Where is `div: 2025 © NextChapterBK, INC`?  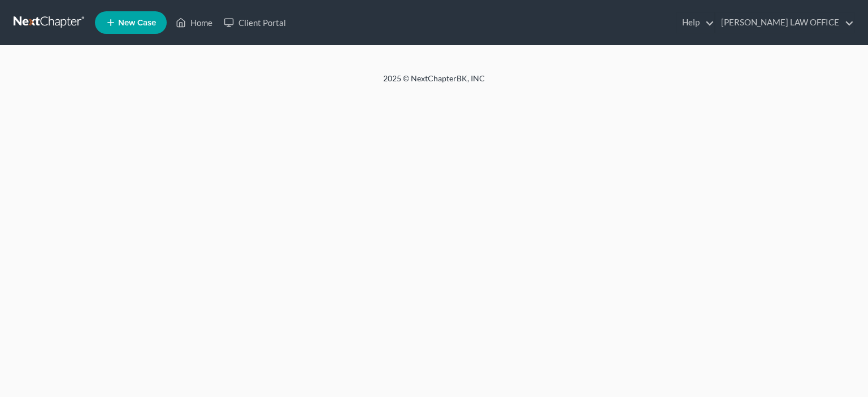
div: 2025 © NextChapterBK, INC is located at coordinates (434, 83).